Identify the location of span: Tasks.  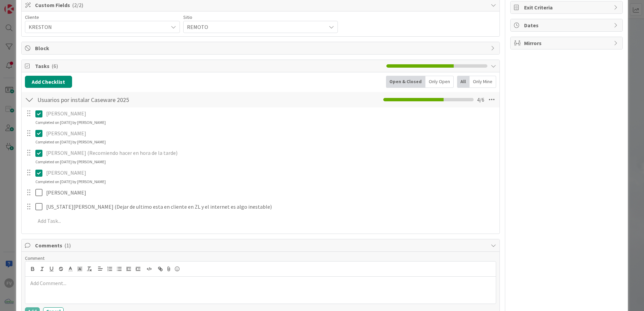
(209, 66).